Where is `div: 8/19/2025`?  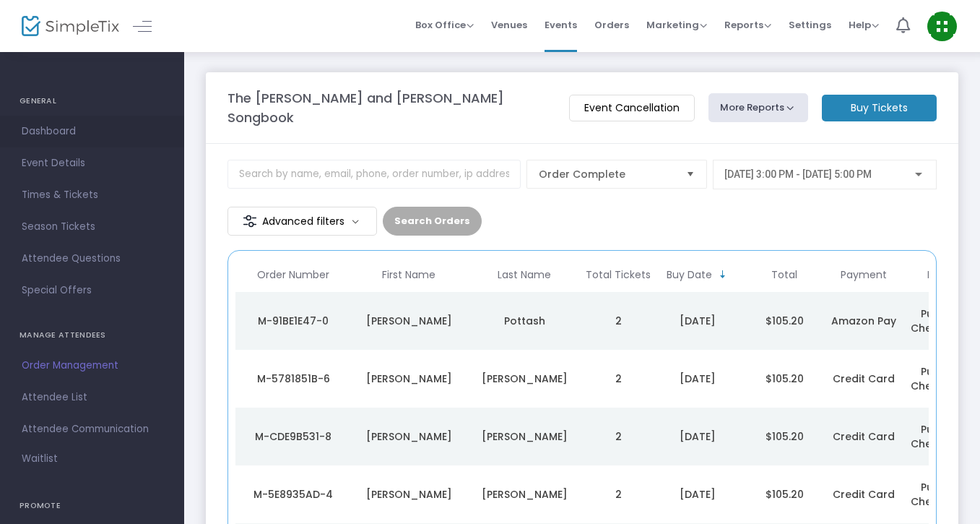
div: 8/19/2025 is located at coordinates (698, 495).